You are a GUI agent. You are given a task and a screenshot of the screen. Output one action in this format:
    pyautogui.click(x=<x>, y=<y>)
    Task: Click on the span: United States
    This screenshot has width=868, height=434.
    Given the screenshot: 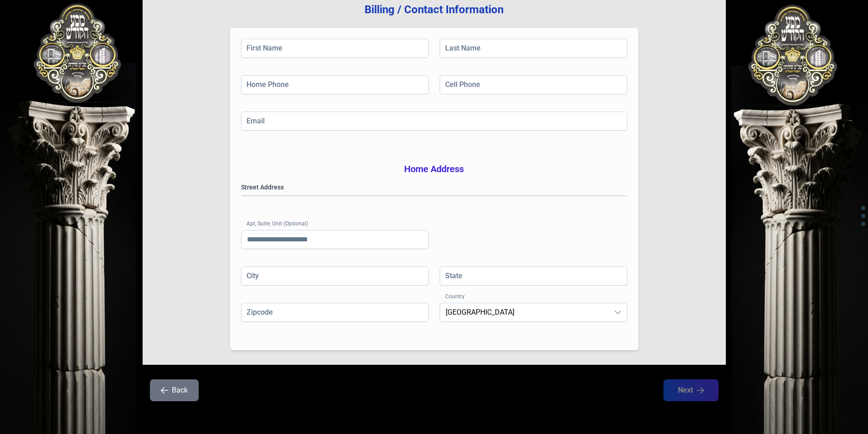 What is the action you would take?
    pyautogui.click(x=525, y=312)
    